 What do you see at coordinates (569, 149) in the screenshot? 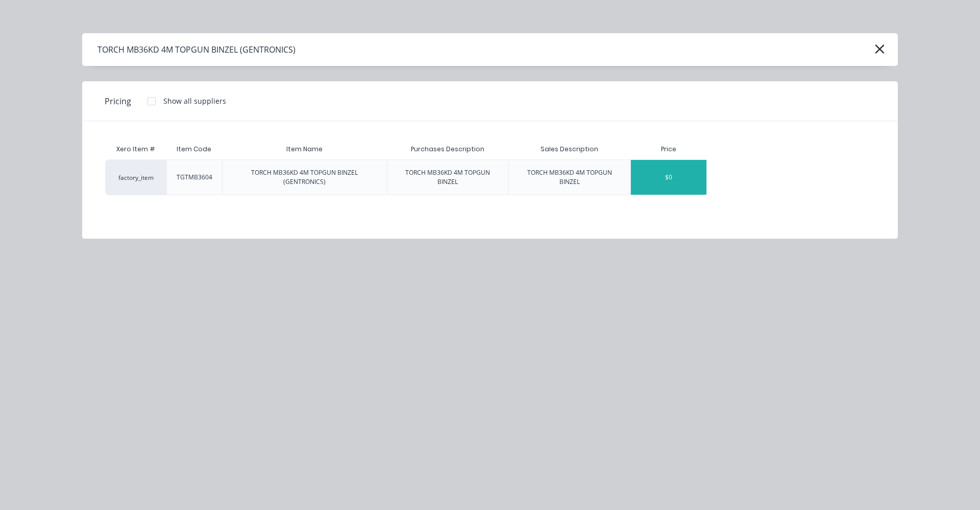
I see `div: Sales Description` at bounding box center [569, 149].